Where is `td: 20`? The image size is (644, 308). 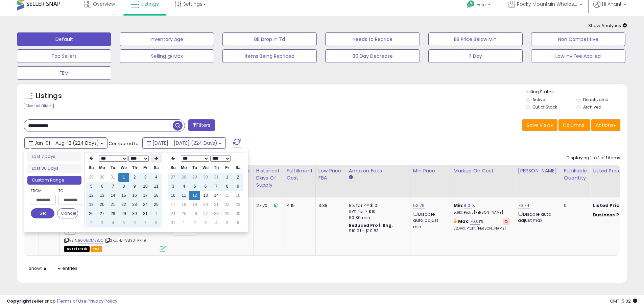
td: 20 is located at coordinates (102, 204).